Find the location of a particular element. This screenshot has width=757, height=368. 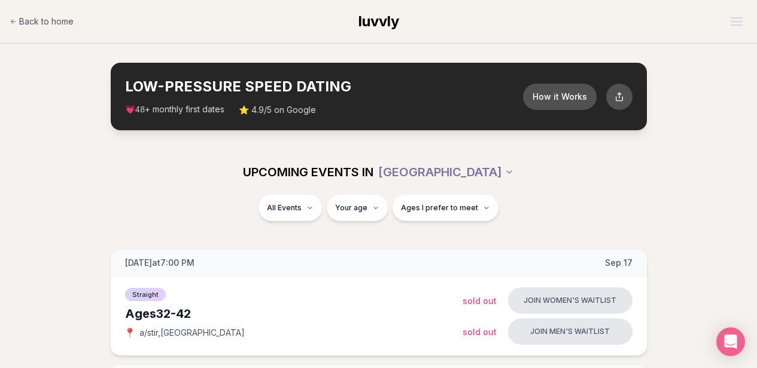

span: Ages I prefer to meet is located at coordinates (439, 208).